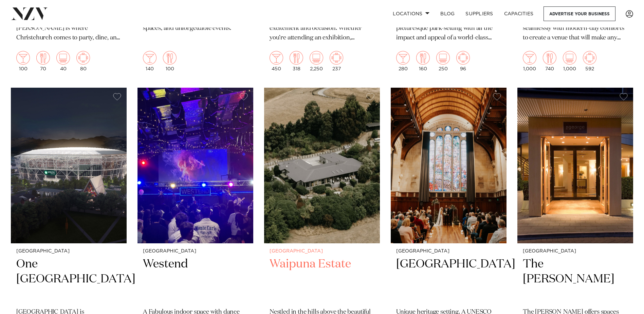 Image resolution: width=644 pixels, height=314 pixels. I want to click on div: 40, so click(63, 61).